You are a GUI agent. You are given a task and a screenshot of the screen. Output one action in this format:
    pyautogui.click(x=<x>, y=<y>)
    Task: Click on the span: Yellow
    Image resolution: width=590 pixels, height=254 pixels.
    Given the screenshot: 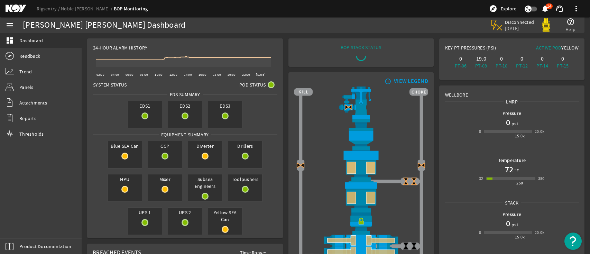 What is the action you would take?
    pyautogui.click(x=570, y=48)
    